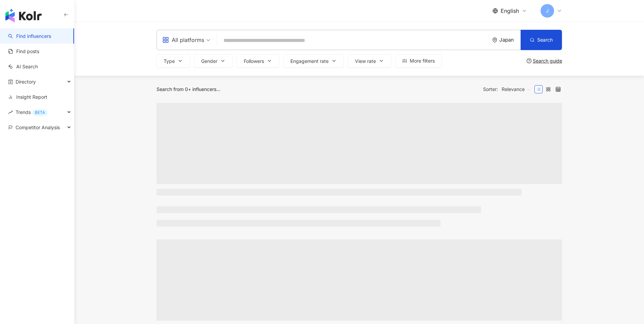 The height and width of the screenshot is (324, 644). Describe the element at coordinates (23, 16) in the screenshot. I see `img: logo` at that location.